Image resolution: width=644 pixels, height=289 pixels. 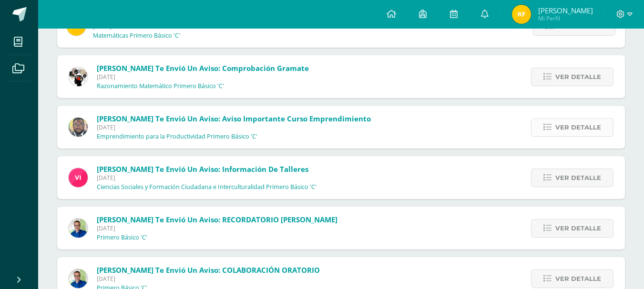 I want to click on p: Razonamiento Matemático Primero Básico 'C', so click(x=160, y=86).